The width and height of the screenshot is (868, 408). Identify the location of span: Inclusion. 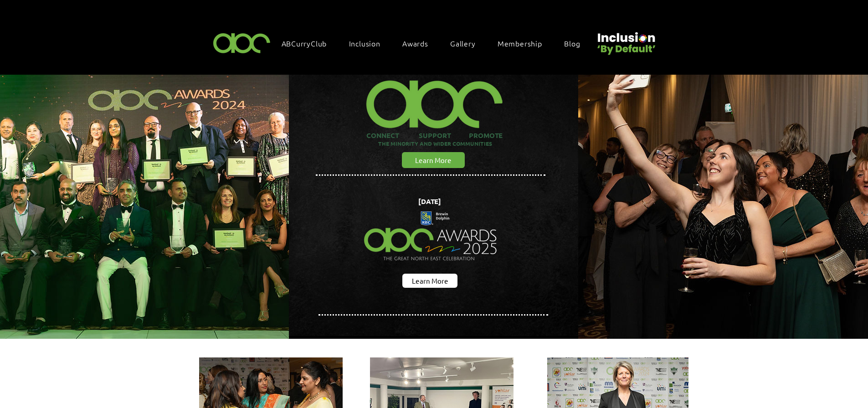
(364, 44).